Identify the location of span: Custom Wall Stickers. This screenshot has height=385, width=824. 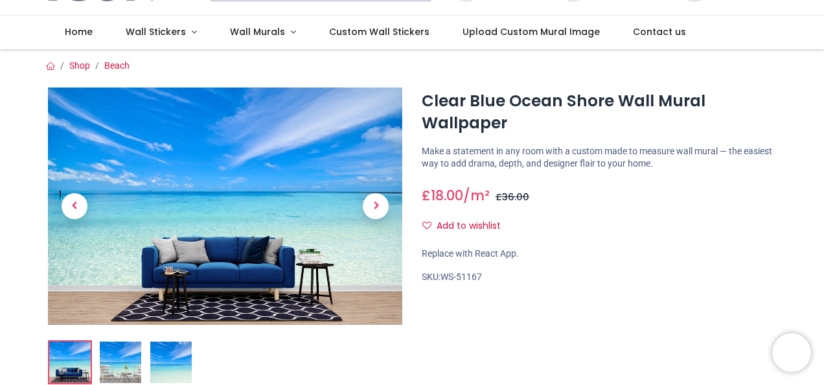
(379, 32).